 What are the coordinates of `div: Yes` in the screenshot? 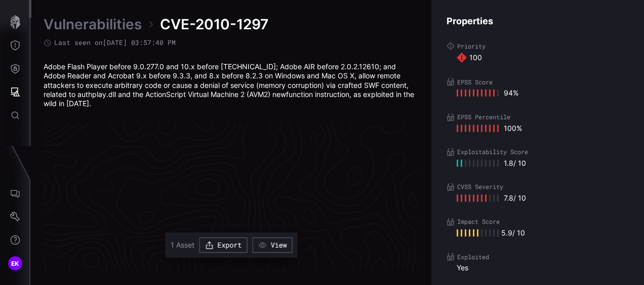 It's located at (542, 267).